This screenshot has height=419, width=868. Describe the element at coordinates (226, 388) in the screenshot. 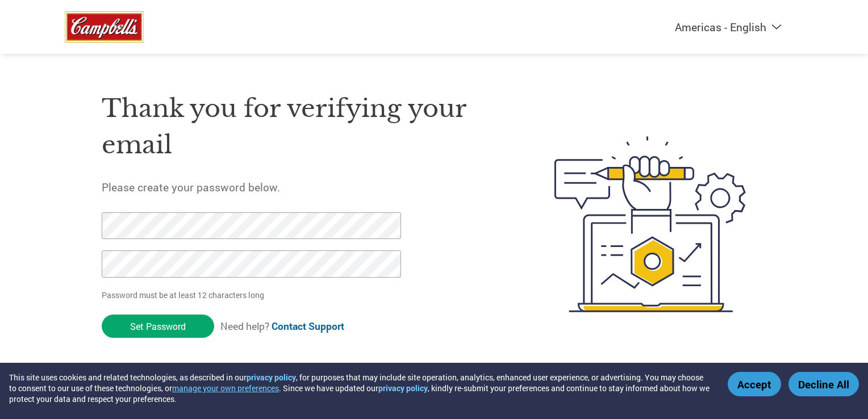

I see `button: manage your own preferences` at that location.